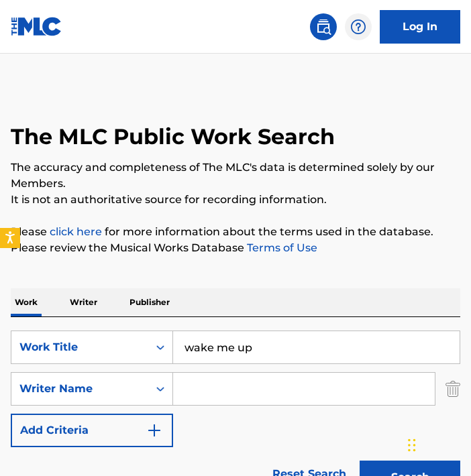 The width and height of the screenshot is (471, 476). What do you see at coordinates (280, 247) in the screenshot?
I see `a: Terms of Use` at bounding box center [280, 247].